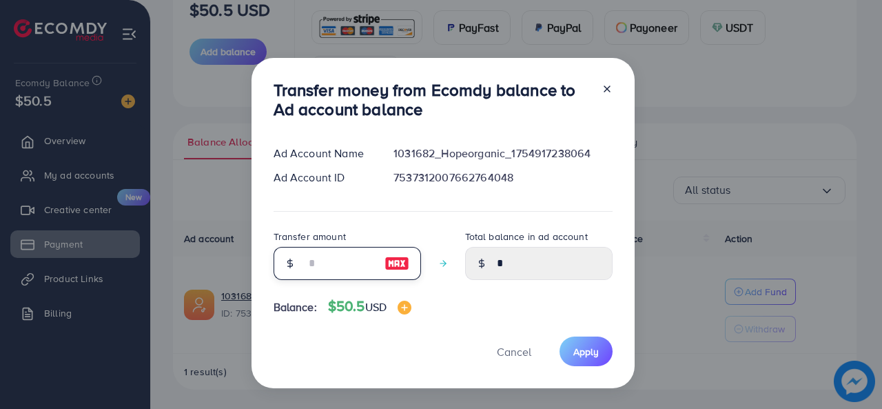  I want to click on span: Balance:, so click(295, 307).